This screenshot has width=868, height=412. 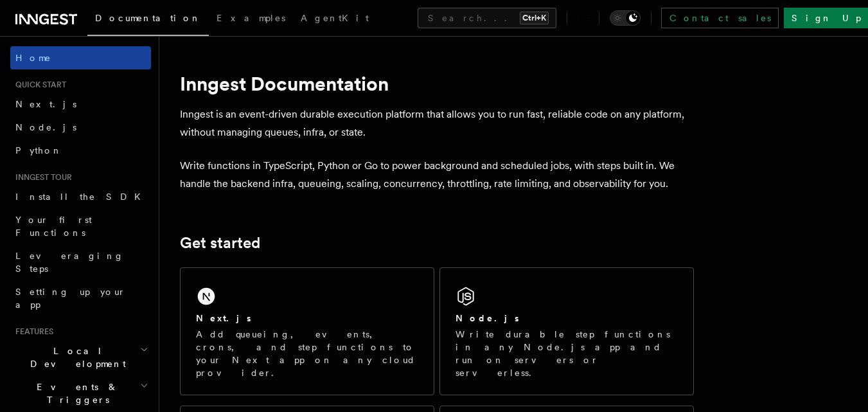 What do you see at coordinates (487, 318) in the screenshot?
I see `h2: Node.js` at bounding box center [487, 318].